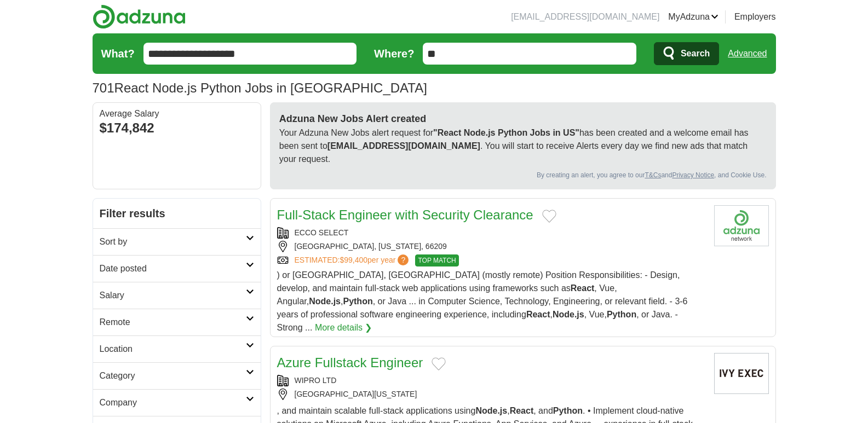 The width and height of the screenshot is (868, 423). What do you see at coordinates (177, 214) in the screenshot?
I see `h2: Filter results` at bounding box center [177, 214].